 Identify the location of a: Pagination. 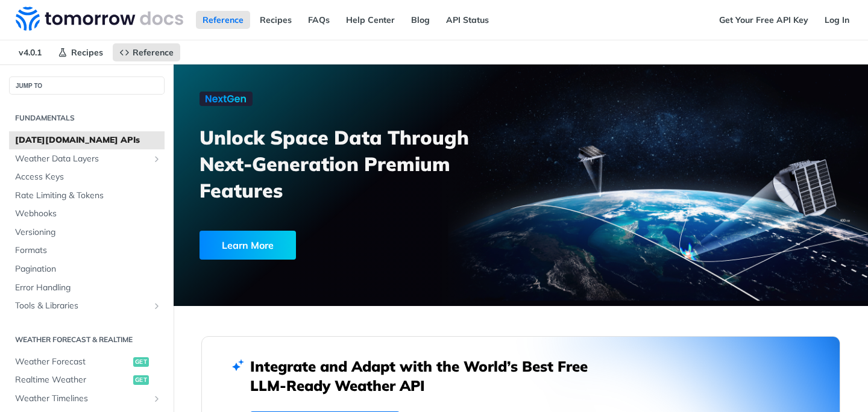
(87, 269).